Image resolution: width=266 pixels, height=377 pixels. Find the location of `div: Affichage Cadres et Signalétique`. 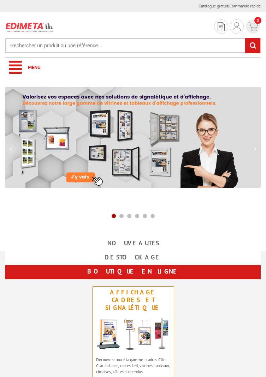

div: Affichage Cadres et Signalétique is located at coordinates (133, 300).